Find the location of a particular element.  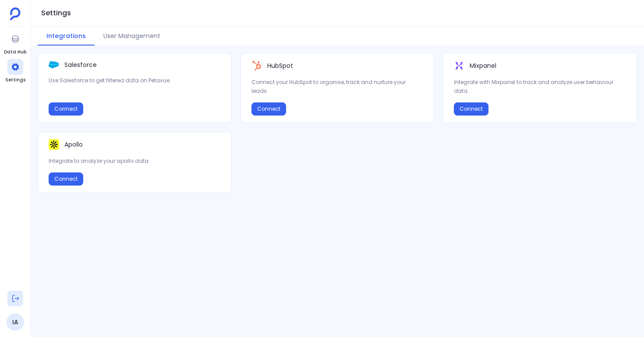

img: petavue logo is located at coordinates (16, 14).